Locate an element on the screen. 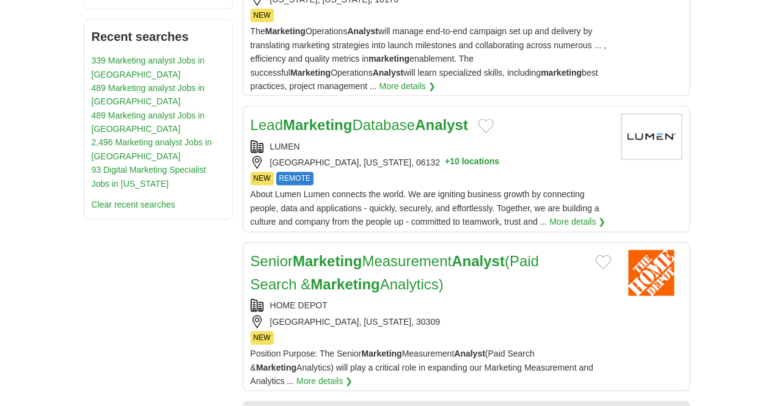 The width and height of the screenshot is (773, 406). img: Lumen logo is located at coordinates (651, 136).